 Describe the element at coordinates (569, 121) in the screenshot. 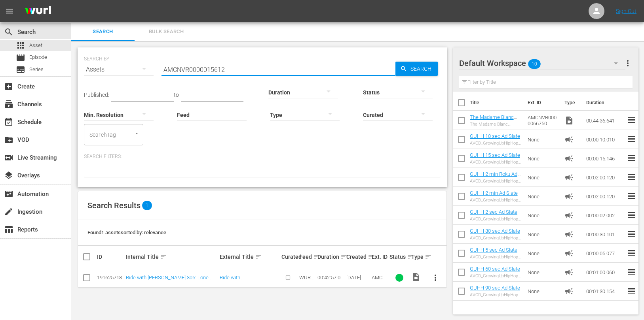

I see `span: video_file` at that location.